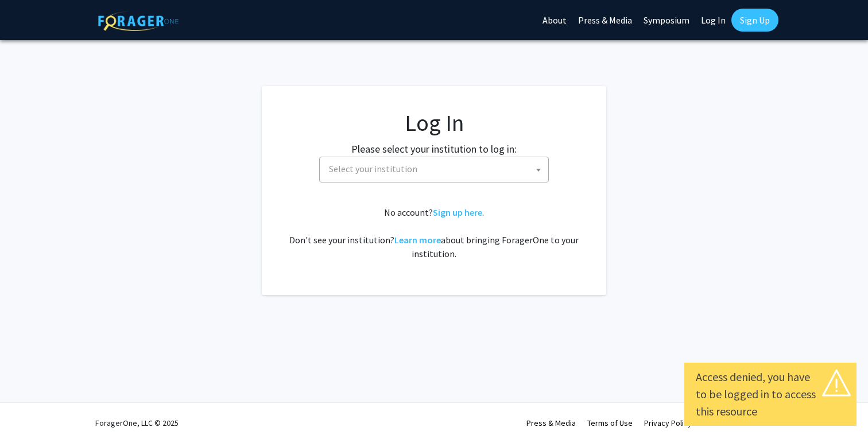  Describe the element at coordinates (457, 212) in the screenshot. I see `a: Sign up here` at that location.